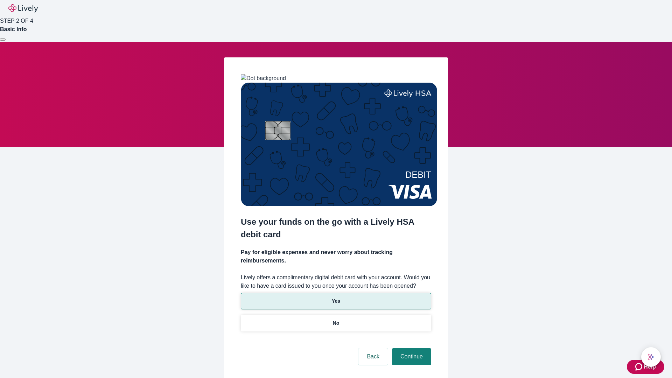  What do you see at coordinates (639, 367) in the screenshot?
I see `svg: Zendesk support icon` at bounding box center [639, 367].